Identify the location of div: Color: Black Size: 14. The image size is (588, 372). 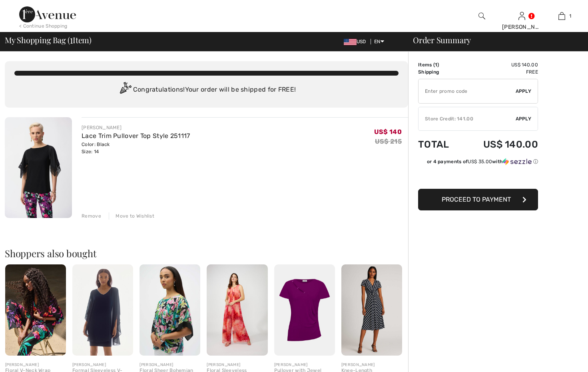
(136, 148).